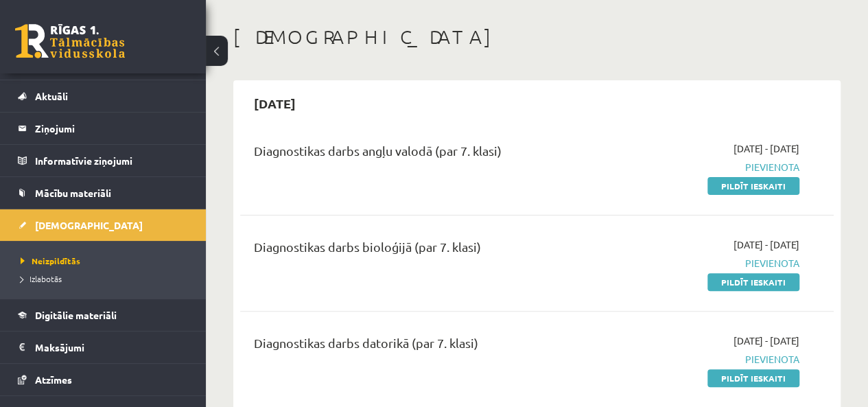 The height and width of the screenshot is (407, 868). I want to click on legend: Informatīvie ziņojumi, so click(112, 160).